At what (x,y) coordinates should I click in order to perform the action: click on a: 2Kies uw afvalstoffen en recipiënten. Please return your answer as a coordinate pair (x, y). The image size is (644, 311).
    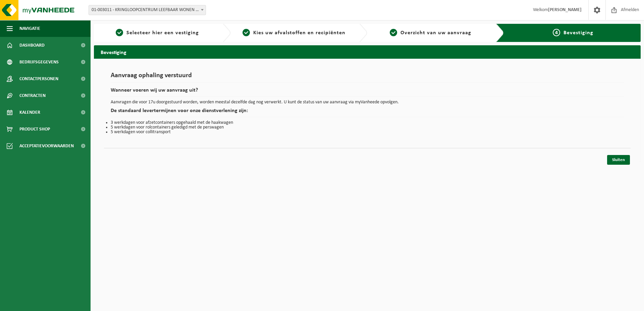
    Looking at the image, I should click on (294, 33).